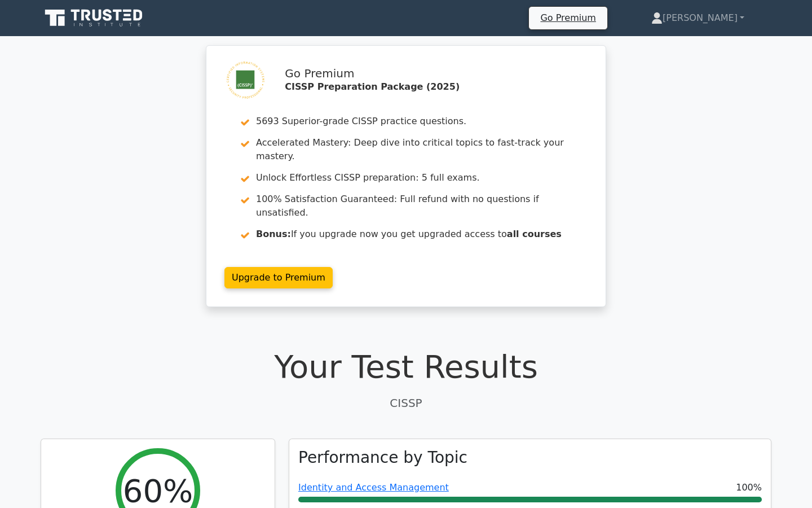 The image size is (812, 508). What do you see at coordinates (568, 18) in the screenshot?
I see `a: Go Premium` at bounding box center [568, 18].